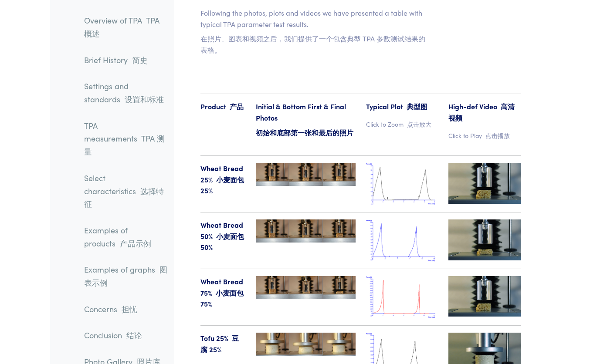 The height and width of the screenshot is (364, 597). What do you see at coordinates (222, 344) in the screenshot?
I see `p: Tofu 25%` at bounding box center [222, 344].